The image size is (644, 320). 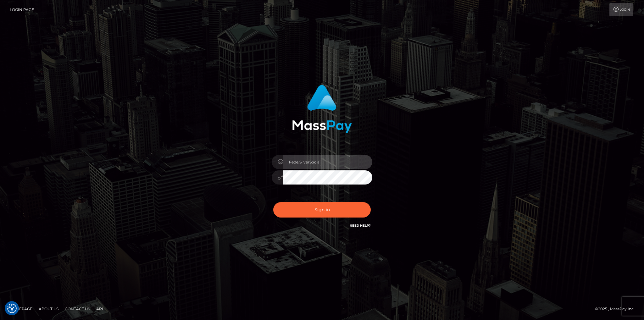 I want to click on a: API, so click(x=99, y=309).